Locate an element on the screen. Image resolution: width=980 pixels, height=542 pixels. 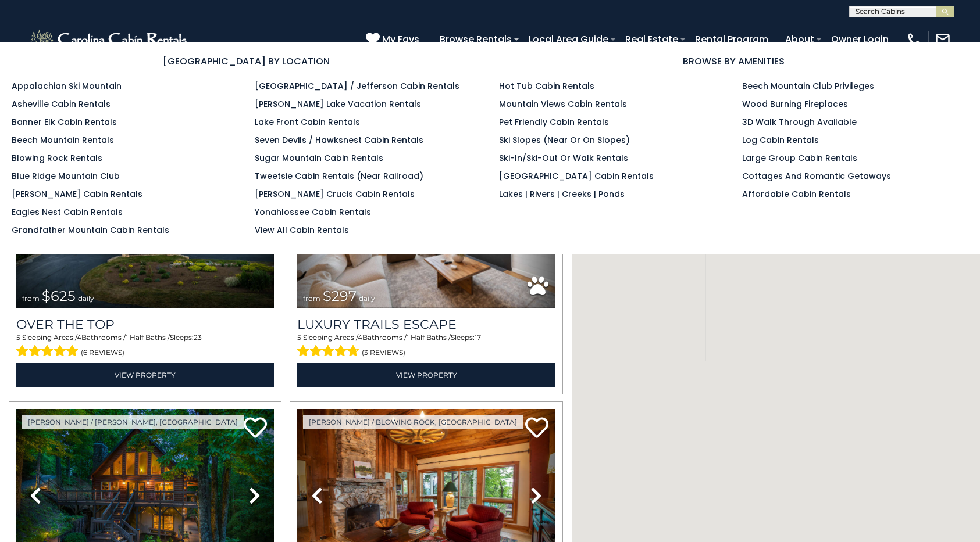
a: Beech Mountain Club Privileges is located at coordinates (808, 86).